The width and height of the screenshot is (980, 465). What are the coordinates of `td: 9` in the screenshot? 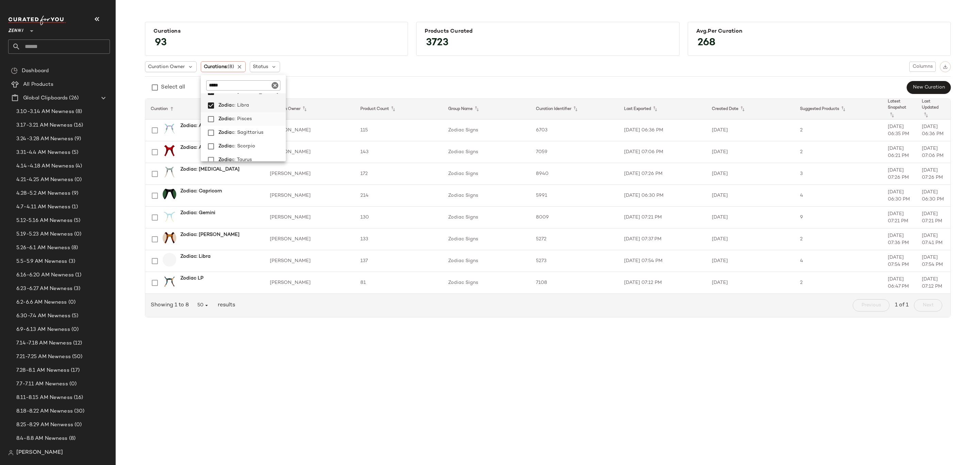 It's located at (838, 217).